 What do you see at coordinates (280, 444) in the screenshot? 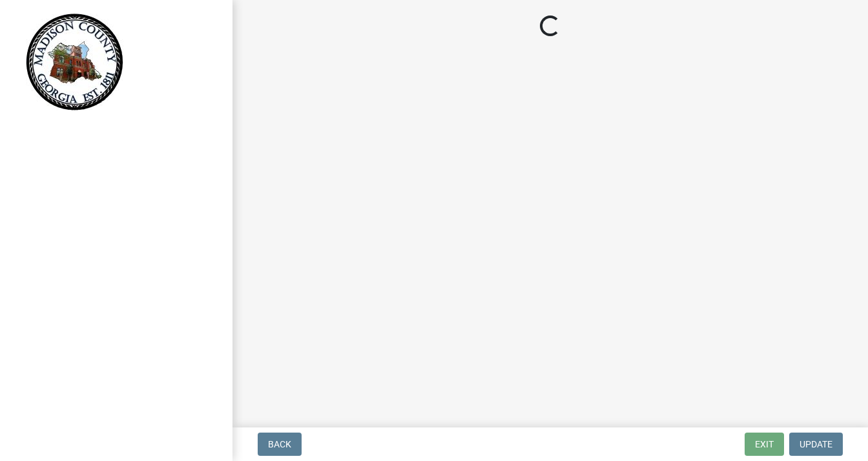
I see `span: Back` at bounding box center [280, 444].